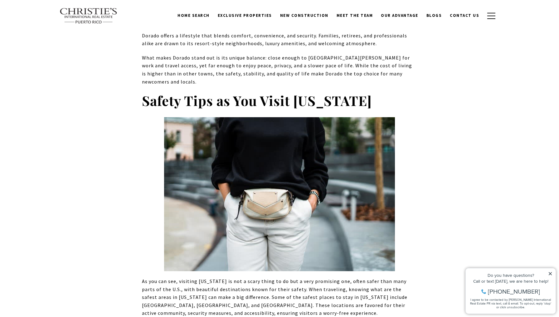 The image size is (559, 317). I want to click on a: Our Advantage, so click(400, 16).